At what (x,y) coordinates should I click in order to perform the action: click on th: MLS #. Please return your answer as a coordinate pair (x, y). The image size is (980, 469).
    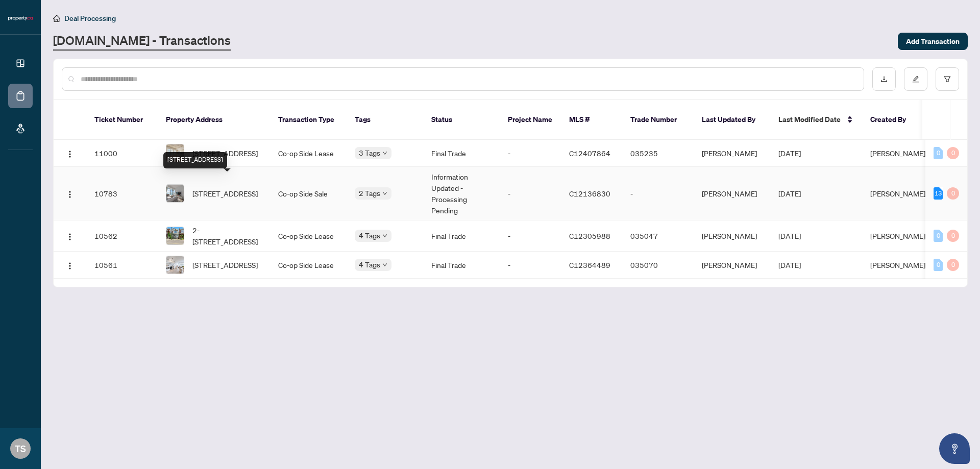
    Looking at the image, I should click on (592, 120).